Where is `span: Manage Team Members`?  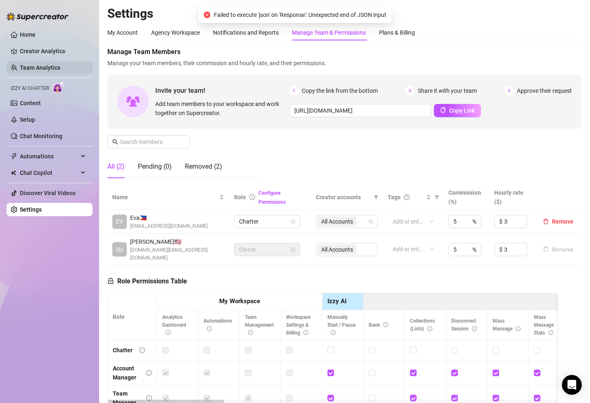
span: Manage Team Members is located at coordinates (344, 52).